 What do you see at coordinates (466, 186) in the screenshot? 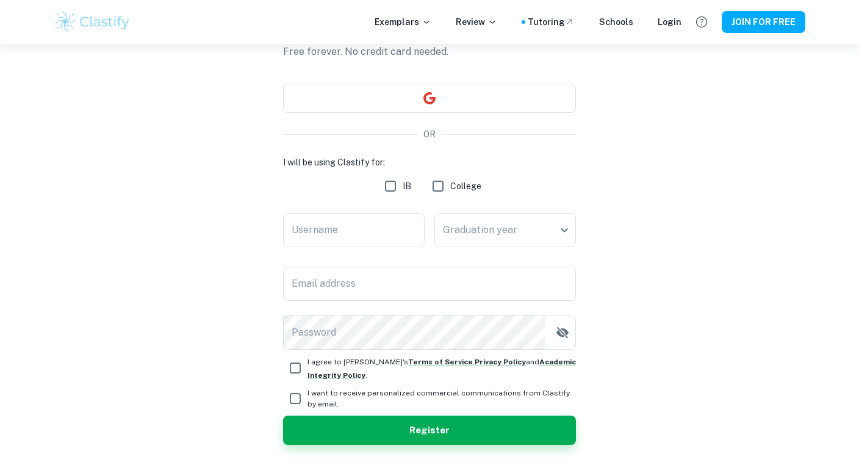
I see `span: College` at bounding box center [466, 186].